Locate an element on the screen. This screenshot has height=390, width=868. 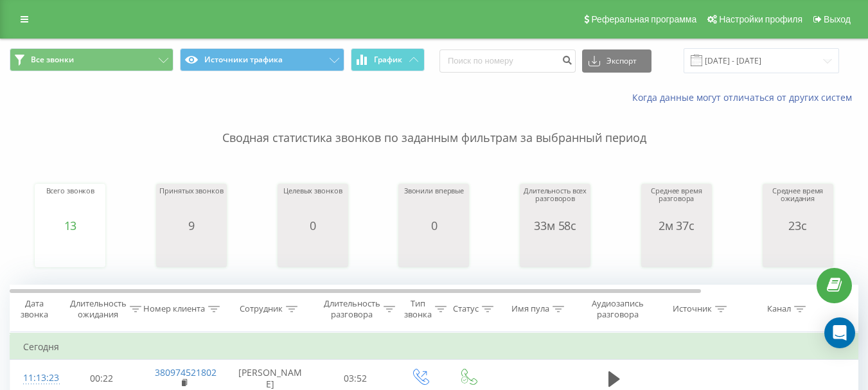
div: Номер клиента is located at coordinates (174, 309).